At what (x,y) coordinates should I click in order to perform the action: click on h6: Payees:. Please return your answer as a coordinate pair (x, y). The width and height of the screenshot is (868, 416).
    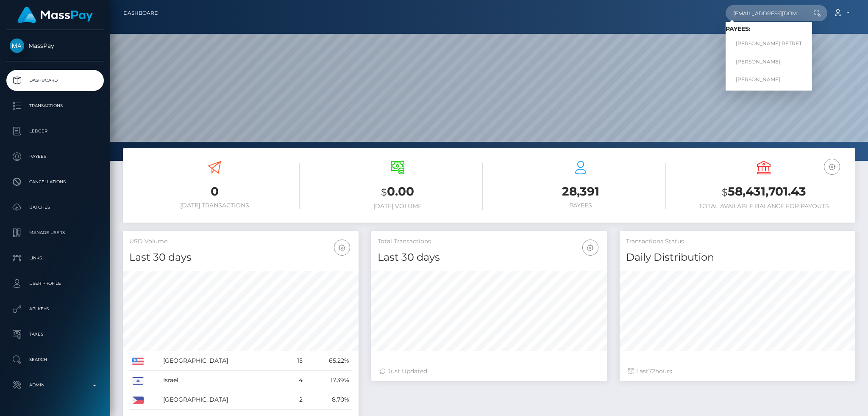
    Looking at the image, I should click on (769, 29).